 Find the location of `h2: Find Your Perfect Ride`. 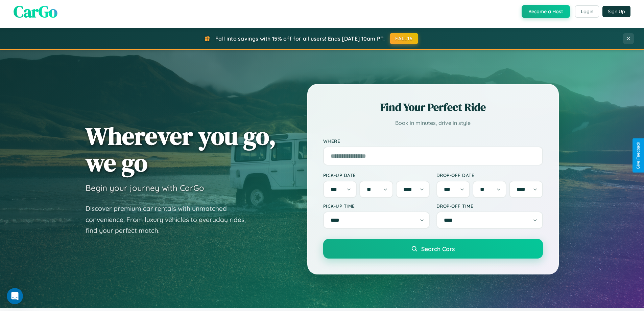

h2: Find Your Perfect Ride is located at coordinates (433, 107).